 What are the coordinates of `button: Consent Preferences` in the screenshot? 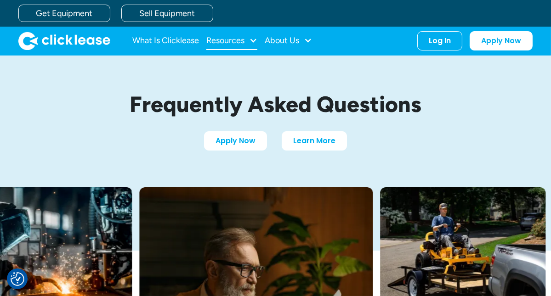 It's located at (17, 279).